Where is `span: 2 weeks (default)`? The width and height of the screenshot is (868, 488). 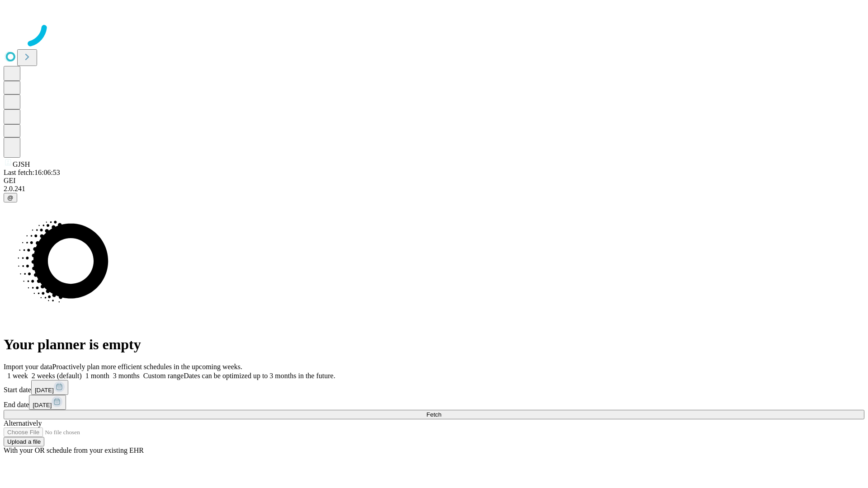
span: 2 weeks (default) is located at coordinates (57, 375).